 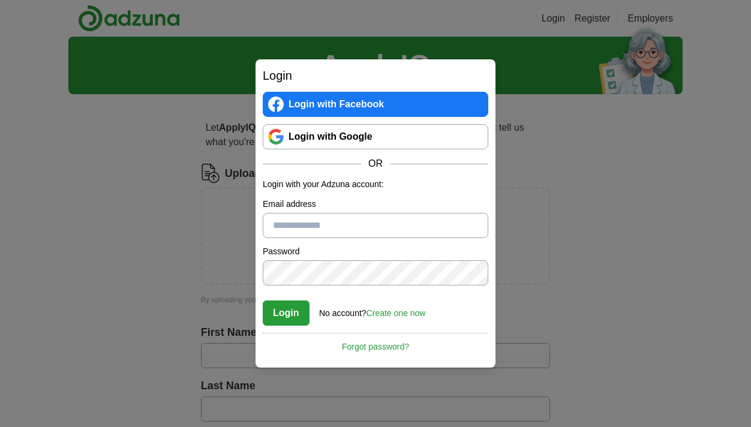 What do you see at coordinates (376, 184) in the screenshot?
I see `p: Login with your Adzuna account:` at bounding box center [376, 184].